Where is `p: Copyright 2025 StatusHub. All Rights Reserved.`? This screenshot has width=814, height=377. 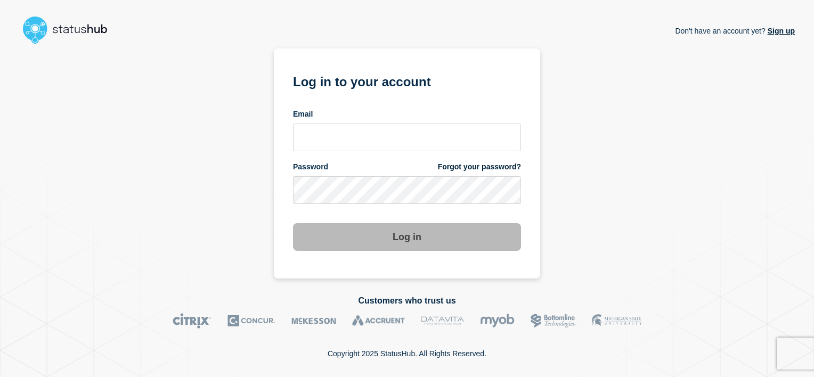
p: Copyright 2025 StatusHub. All Rights Reserved. is located at coordinates (407, 354).